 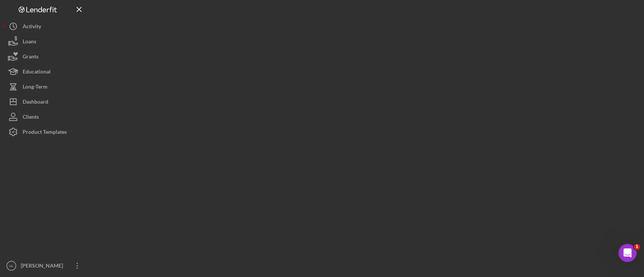 I want to click on a: Loans, so click(x=45, y=42).